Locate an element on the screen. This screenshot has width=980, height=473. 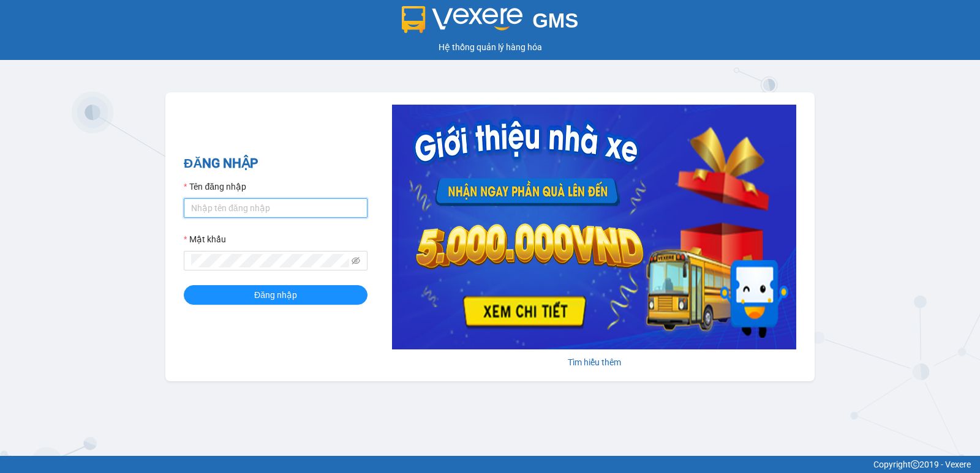
div: Hệ thống quản lý hàng hóa is located at coordinates (490, 47).